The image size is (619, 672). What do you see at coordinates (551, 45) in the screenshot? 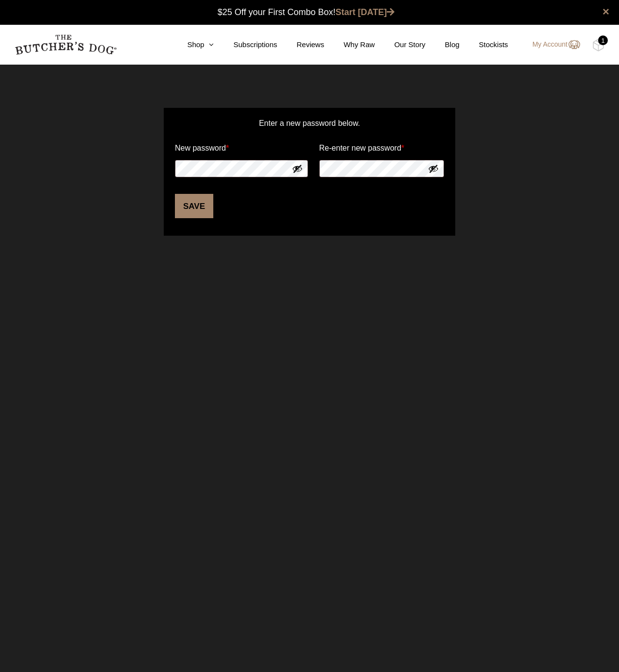
I see `a: My Account` at bounding box center [551, 45].